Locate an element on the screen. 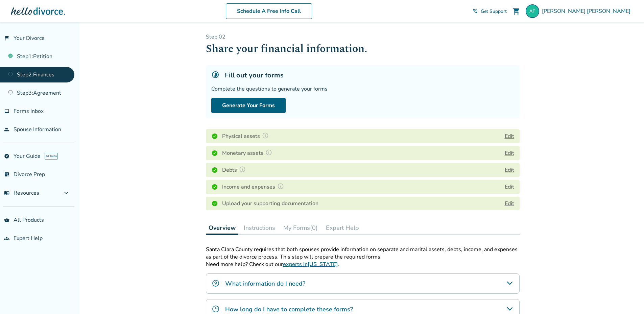 This screenshot has height=314, width=644. button: Overview is located at coordinates (222, 228).